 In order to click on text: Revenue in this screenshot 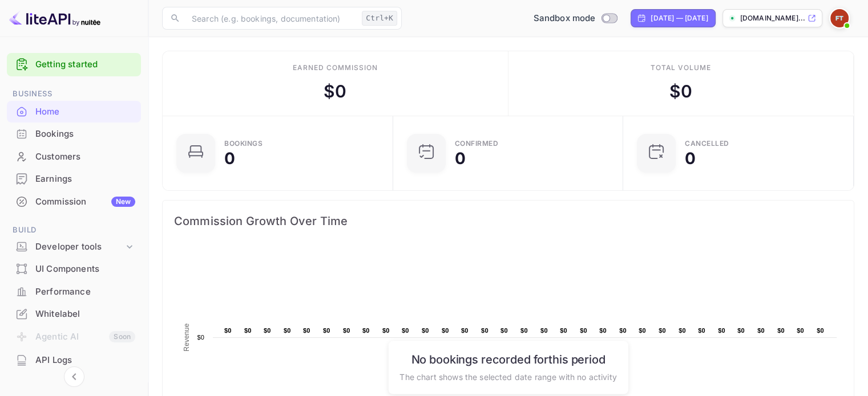, I will do `click(187, 337)`.